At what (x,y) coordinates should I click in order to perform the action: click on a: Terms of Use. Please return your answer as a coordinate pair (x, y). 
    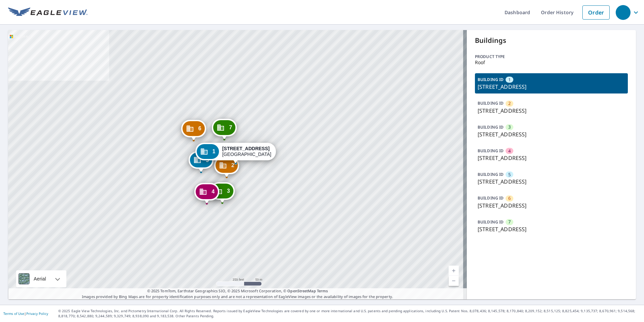
    Looking at the image, I should click on (14, 314).